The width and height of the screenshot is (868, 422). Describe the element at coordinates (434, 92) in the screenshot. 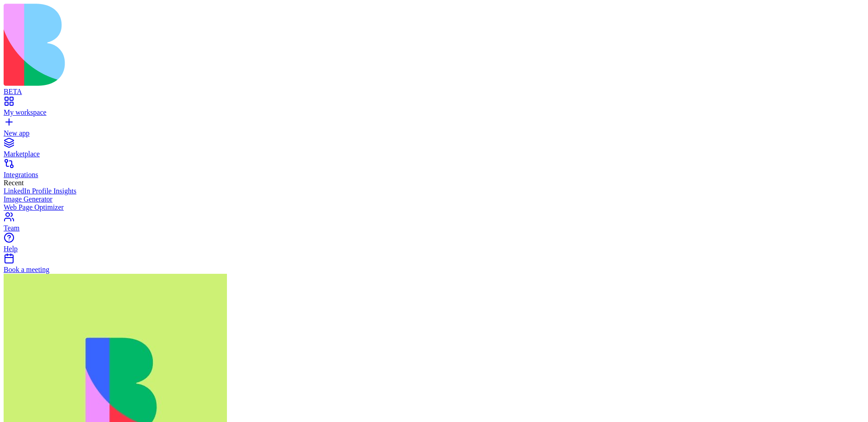

I see `div: BETA` at that location.